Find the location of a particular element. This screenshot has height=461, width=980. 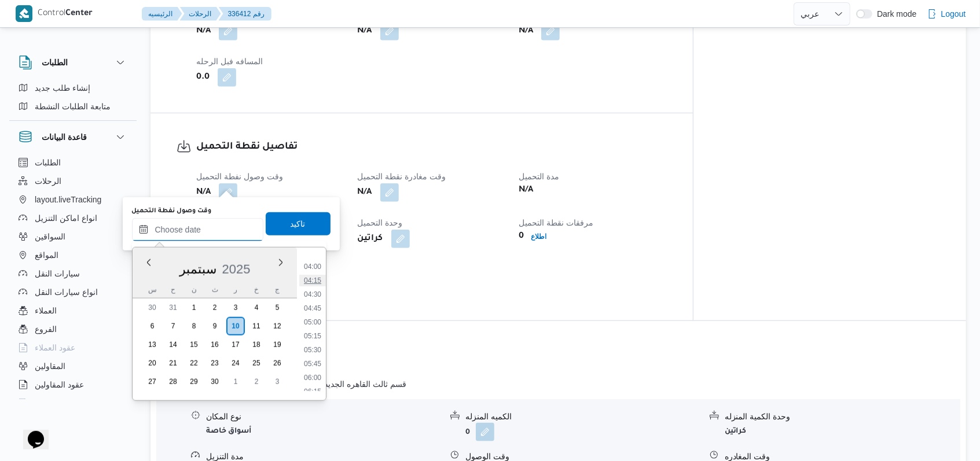

span: الرحلات is located at coordinates (48, 181).